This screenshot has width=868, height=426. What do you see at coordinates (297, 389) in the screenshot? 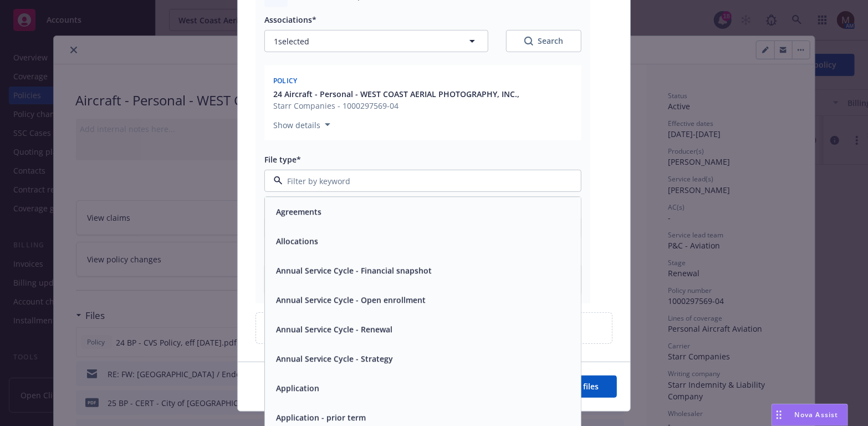
I see `span: Application` at bounding box center [297, 389].